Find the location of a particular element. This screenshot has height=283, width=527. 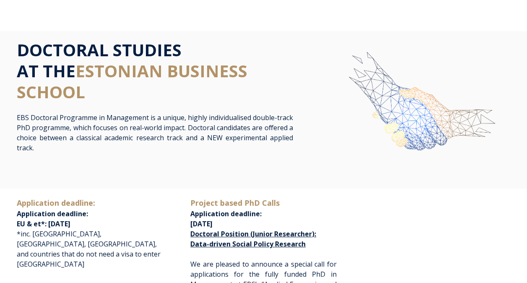

a: Doctoral Position (Junior Researcher): Data-driven Social Policy Research is located at coordinates (253, 239).